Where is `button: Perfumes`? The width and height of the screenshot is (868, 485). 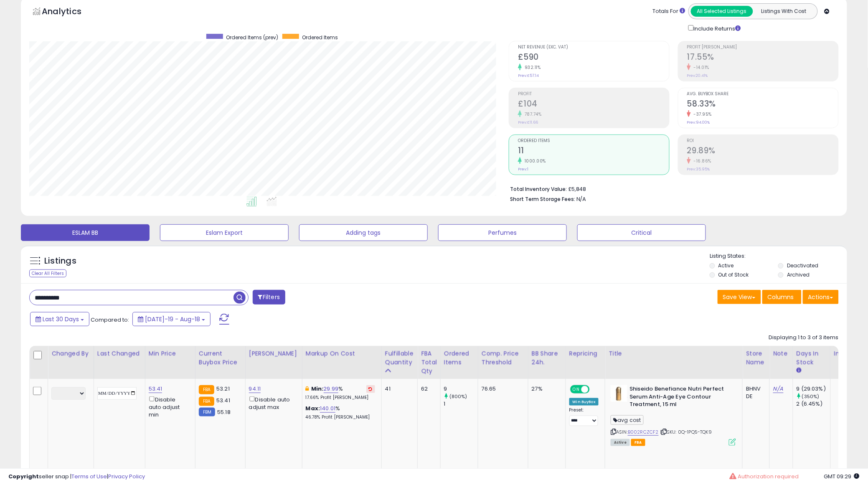 button: Perfumes is located at coordinates (503, 233).